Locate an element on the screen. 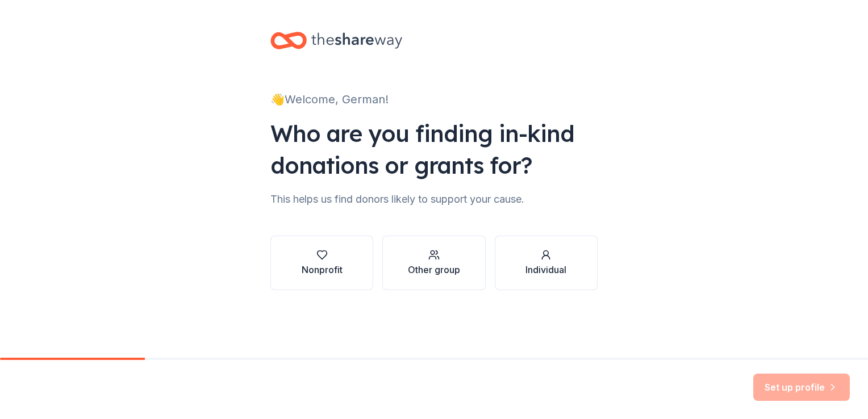  button: Individual is located at coordinates (546, 263).